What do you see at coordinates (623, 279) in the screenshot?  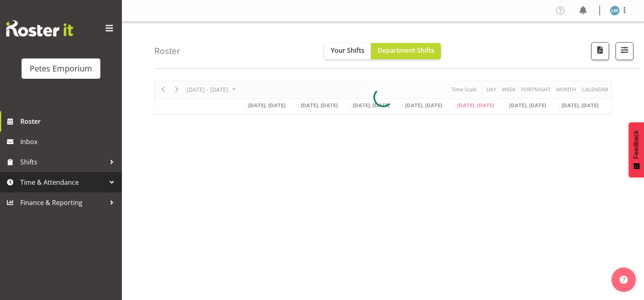 I see `img: help-xxl-2.png` at bounding box center [623, 279].